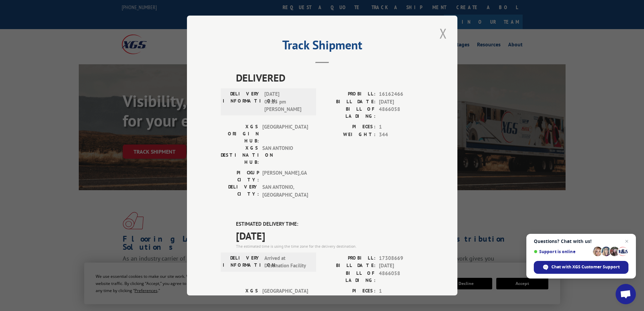  I want to click on span: DELIVERED, so click(330, 77).